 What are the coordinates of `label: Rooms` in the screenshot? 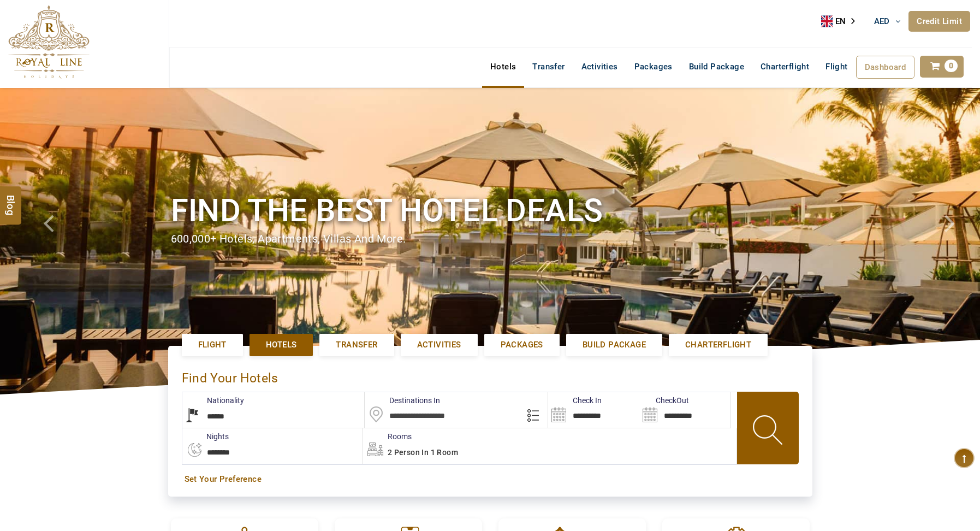 It's located at (387, 437).